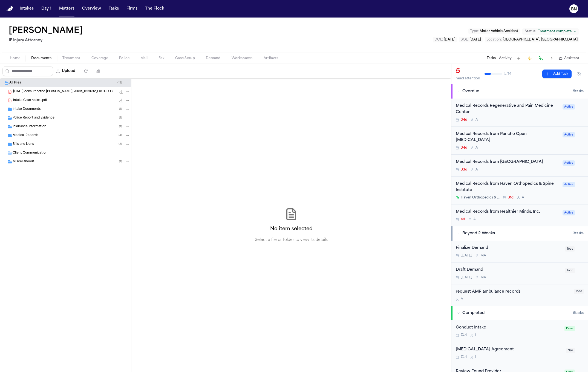 This screenshot has height=372, width=588. I want to click on span: 31d, so click(510, 197).